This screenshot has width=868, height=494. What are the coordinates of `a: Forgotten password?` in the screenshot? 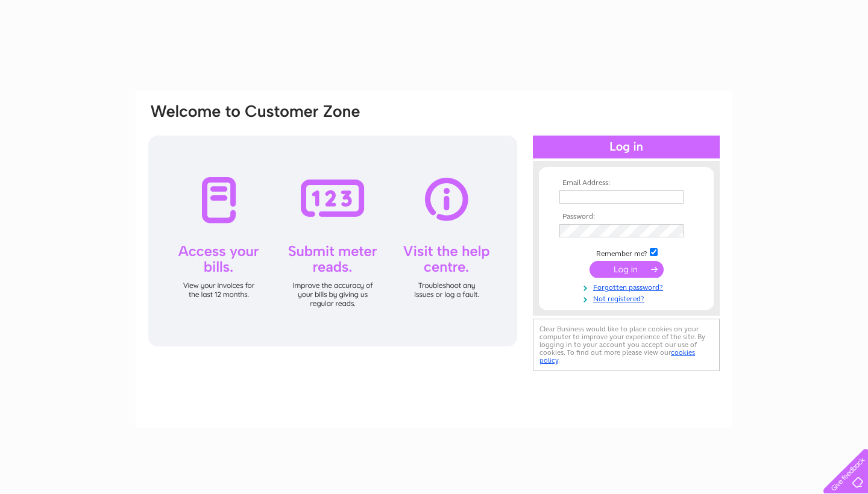 It's located at (627, 286).